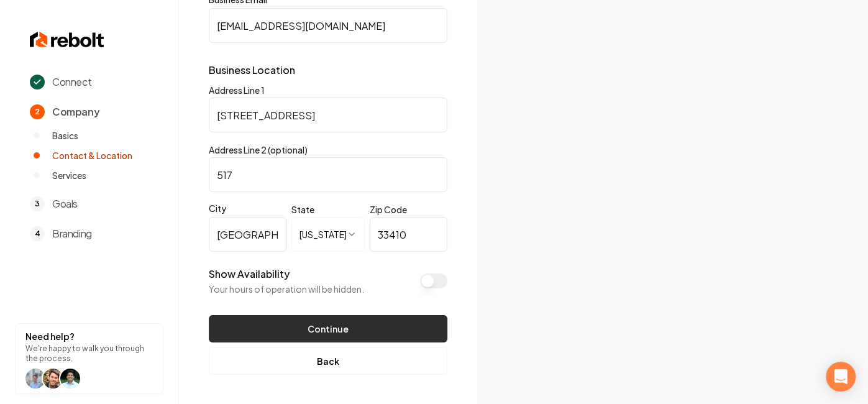  What do you see at coordinates (37, 112) in the screenshot?
I see `span: 2` at bounding box center [37, 112].